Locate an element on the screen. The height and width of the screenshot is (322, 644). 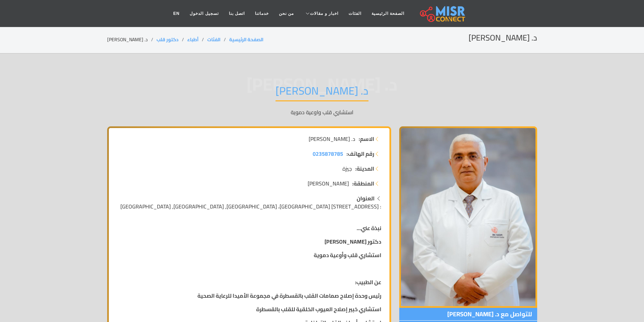
a: EN is located at coordinates (176, 14).